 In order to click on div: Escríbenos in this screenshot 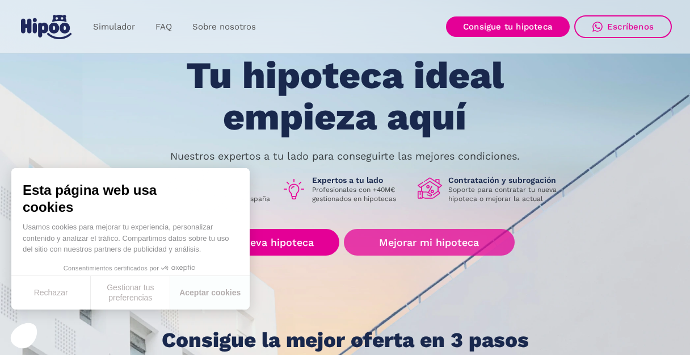, I will do `click(630, 27)`.